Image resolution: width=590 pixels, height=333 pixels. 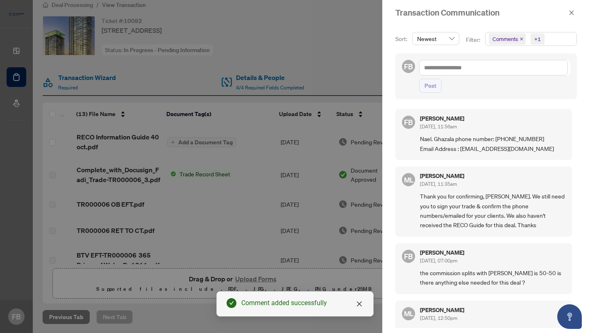 I want to click on p: Filter:, so click(x=474, y=40).